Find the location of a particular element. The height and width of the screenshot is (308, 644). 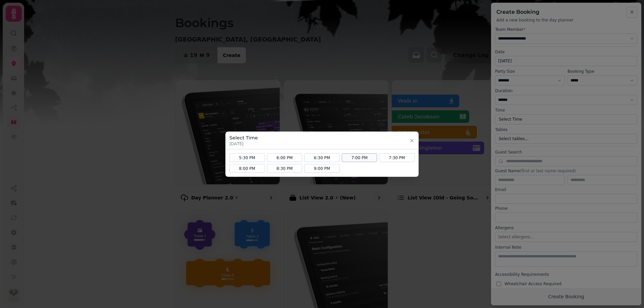

button: 9:00 PM is located at coordinates (322, 169).